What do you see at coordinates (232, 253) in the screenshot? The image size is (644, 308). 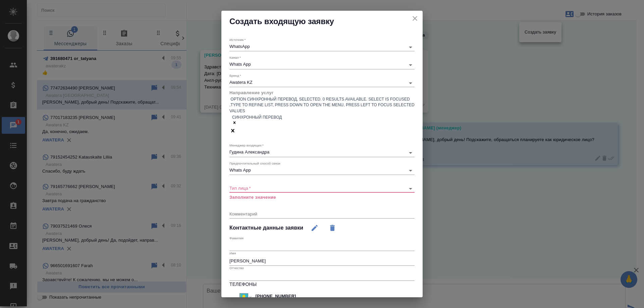 I see `label: Имя` at bounding box center [232, 253].